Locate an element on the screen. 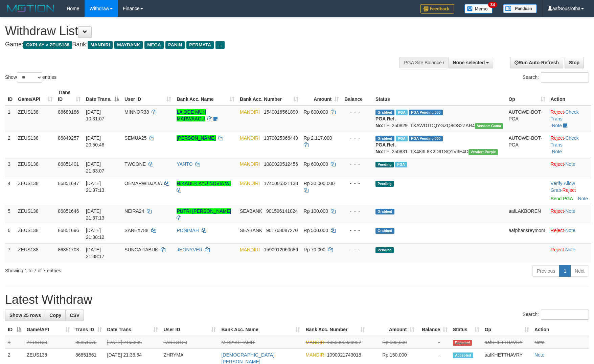 The height and width of the screenshot is (364, 594). span: Copy 901768087270 to clipboard is located at coordinates (282, 230).